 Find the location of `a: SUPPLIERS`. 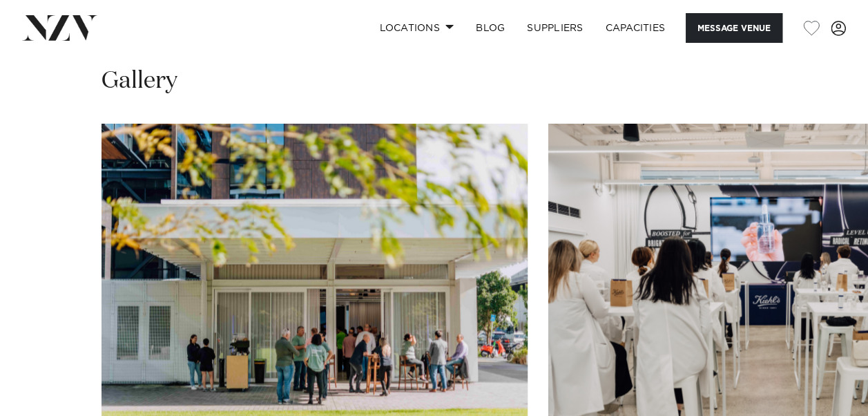

a: SUPPLIERS is located at coordinates (554, 28).